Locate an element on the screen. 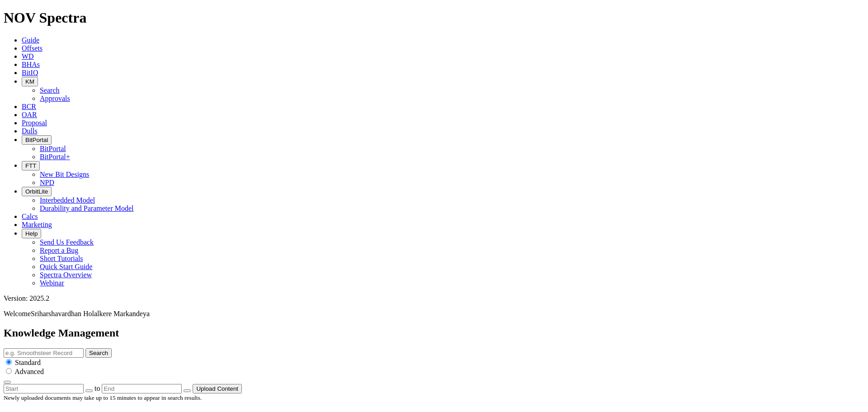 The image size is (868, 412). span: Proposal is located at coordinates (35, 122).